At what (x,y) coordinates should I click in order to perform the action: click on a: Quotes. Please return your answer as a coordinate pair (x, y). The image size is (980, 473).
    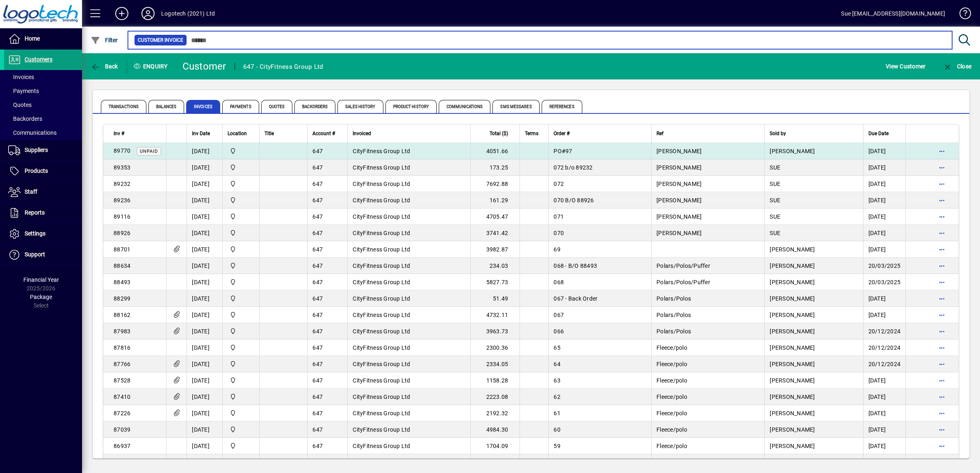
    Looking at the image, I should click on (43, 105).